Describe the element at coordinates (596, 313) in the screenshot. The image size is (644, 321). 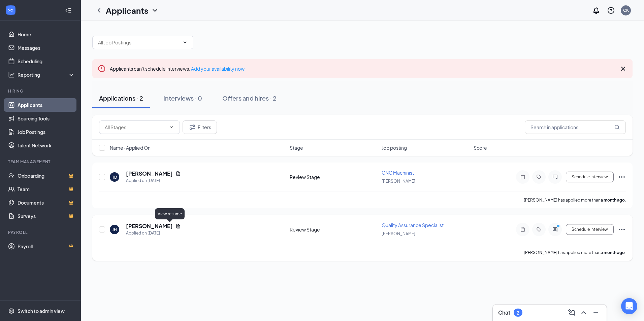
I see `button: Minimize` at that location.